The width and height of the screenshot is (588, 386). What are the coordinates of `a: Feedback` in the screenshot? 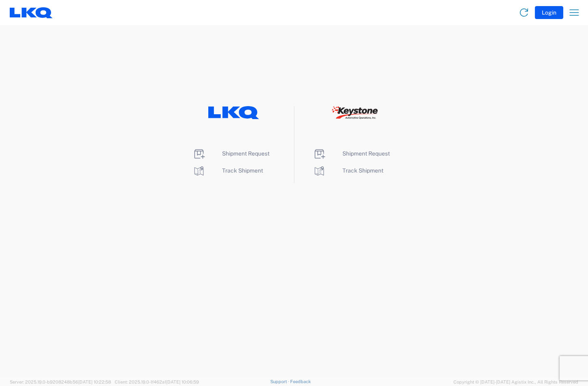 It's located at (300, 382).